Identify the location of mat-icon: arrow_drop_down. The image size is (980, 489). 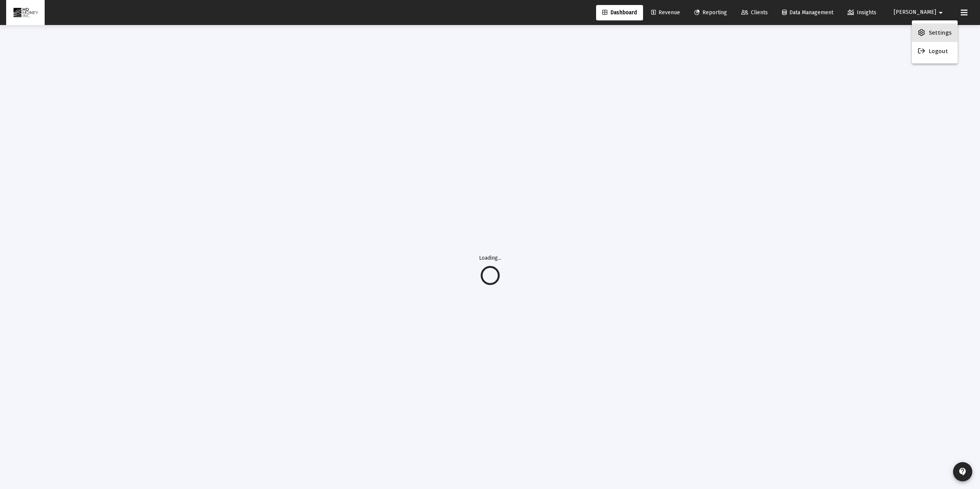
(941, 13).